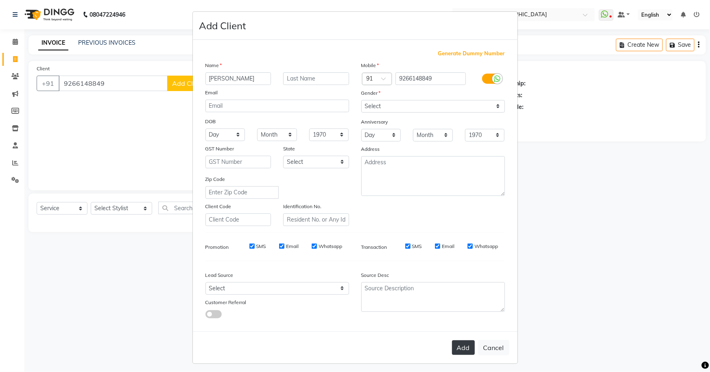 The width and height of the screenshot is (710, 372). I want to click on label: DOB, so click(211, 122).